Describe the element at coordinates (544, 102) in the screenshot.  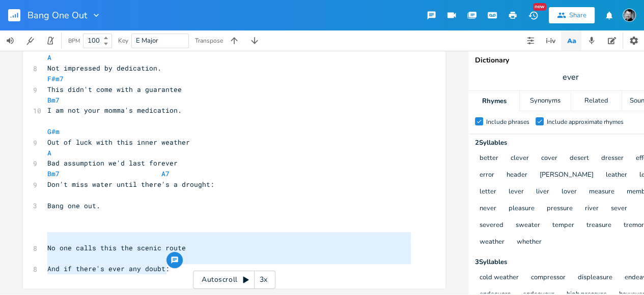
I see `div: Synonyms` at that location.